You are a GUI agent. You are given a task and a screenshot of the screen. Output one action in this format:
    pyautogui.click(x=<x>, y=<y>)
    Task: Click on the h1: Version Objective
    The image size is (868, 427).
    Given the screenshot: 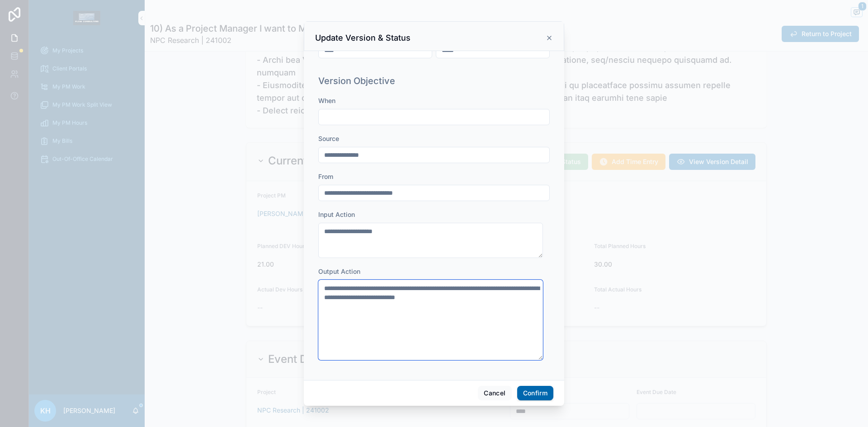 What is the action you would take?
    pyautogui.click(x=357, y=81)
    